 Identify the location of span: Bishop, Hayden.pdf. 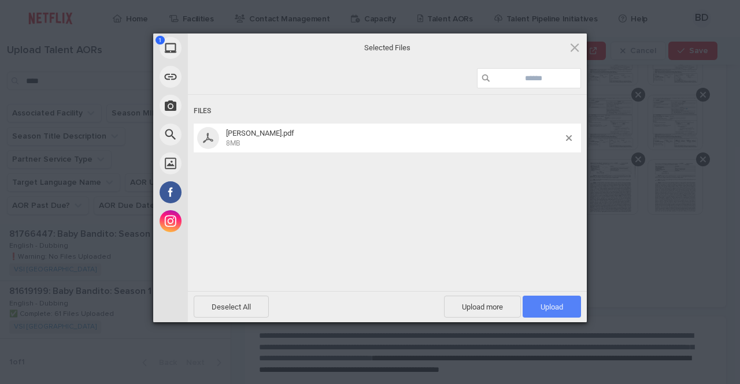
(394, 138).